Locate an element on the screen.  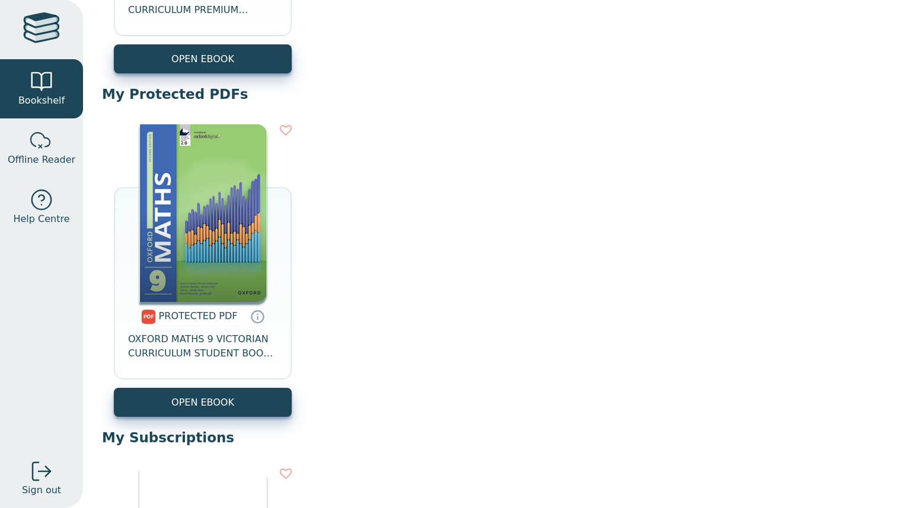
span: Help Centre is located at coordinates (41, 219).